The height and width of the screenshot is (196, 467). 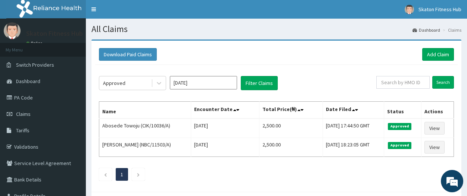 What do you see at coordinates (105, 175) in the screenshot?
I see `a: Previous page` at bounding box center [105, 175].